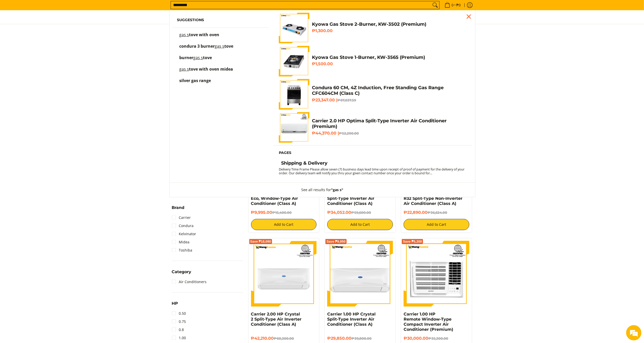 Image resolution: width=644 pixels, height=343 pixels. Describe the element at coordinates (199, 37) in the screenshot. I see `p: gas stove with oven` at that location.